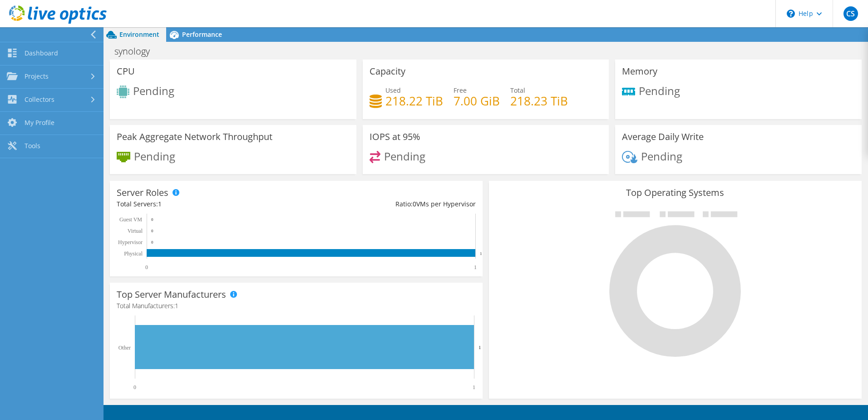  Describe the element at coordinates (675, 193) in the screenshot. I see `h3: Top Operating Systems` at that location.